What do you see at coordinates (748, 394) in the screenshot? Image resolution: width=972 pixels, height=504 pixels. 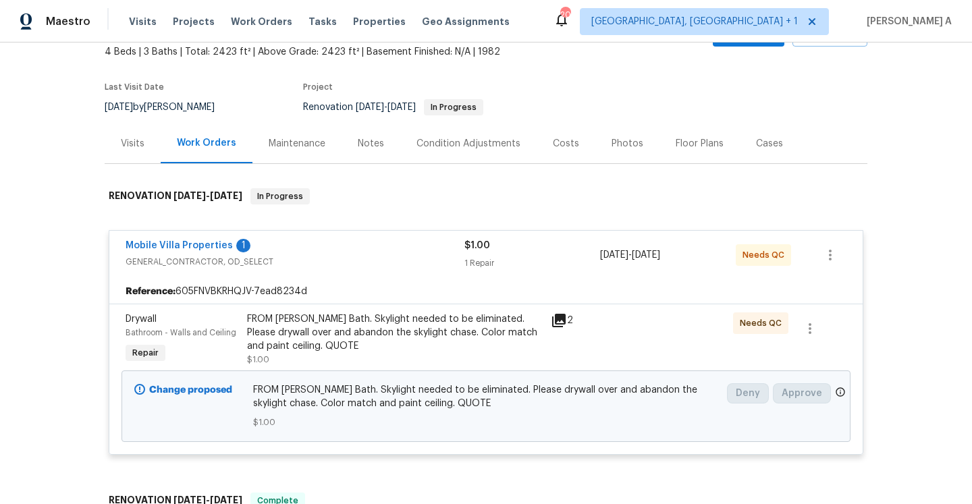 I see `button: Deny` at bounding box center [748, 394].